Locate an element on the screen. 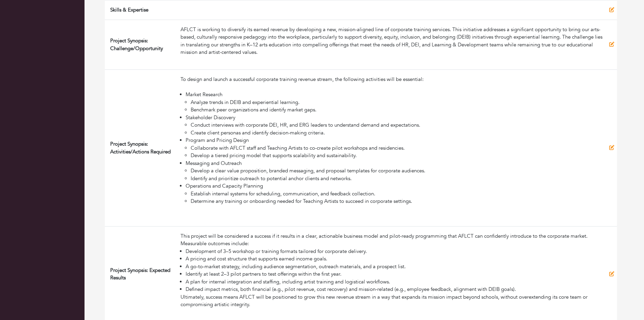  li: Establish internal systems for scheduling, communication, and feedback collection. is located at coordinates (397, 193).